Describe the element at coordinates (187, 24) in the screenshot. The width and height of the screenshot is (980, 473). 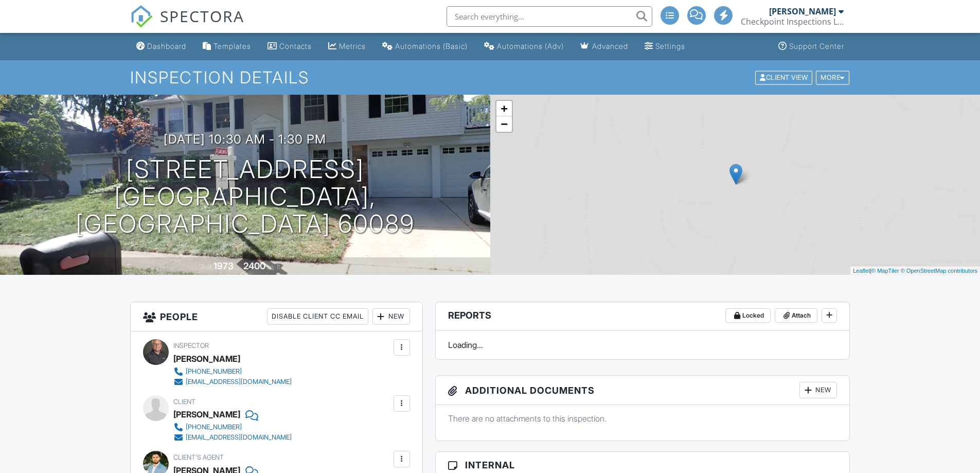
I see `a: SPECTORA` at that location.